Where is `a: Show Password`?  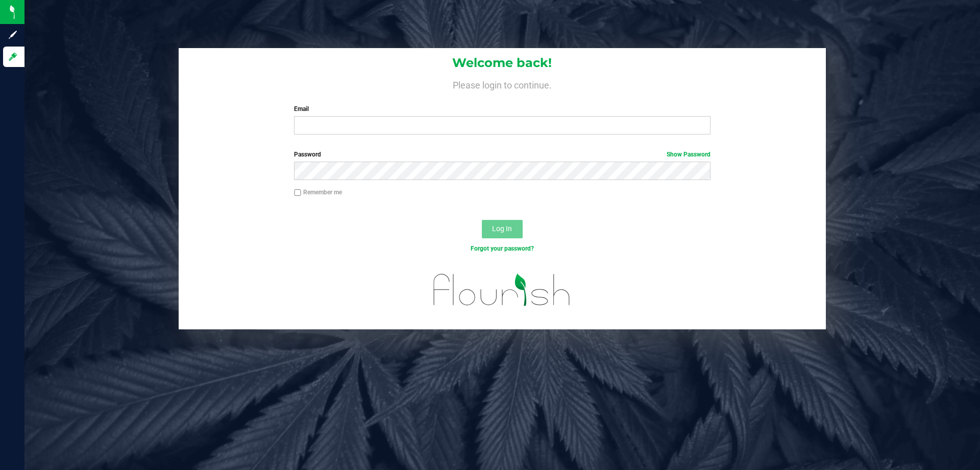
a: Show Password is located at coordinates (688, 154).